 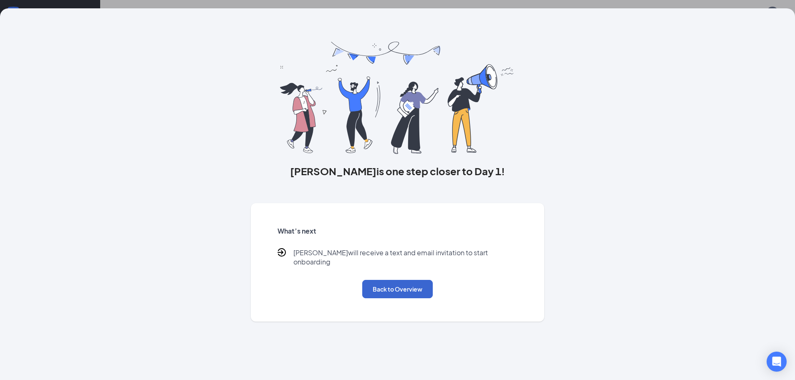 I want to click on h5: What’s next, so click(x=398, y=231).